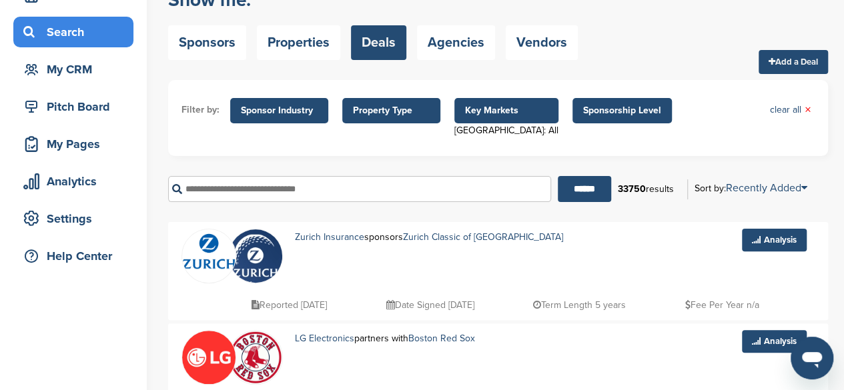 This screenshot has width=844, height=390. I want to click on p: Term Length 5 years, so click(579, 305).